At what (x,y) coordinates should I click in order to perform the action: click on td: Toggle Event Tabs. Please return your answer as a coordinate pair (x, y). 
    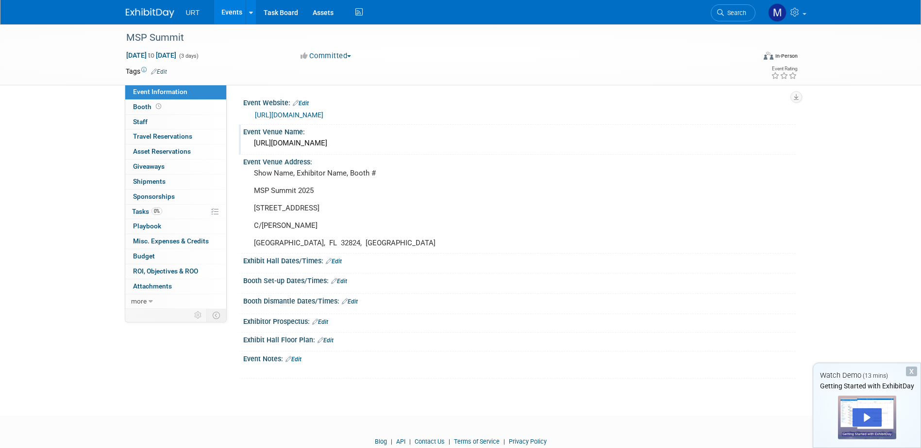
    Looking at the image, I should click on (216, 315).